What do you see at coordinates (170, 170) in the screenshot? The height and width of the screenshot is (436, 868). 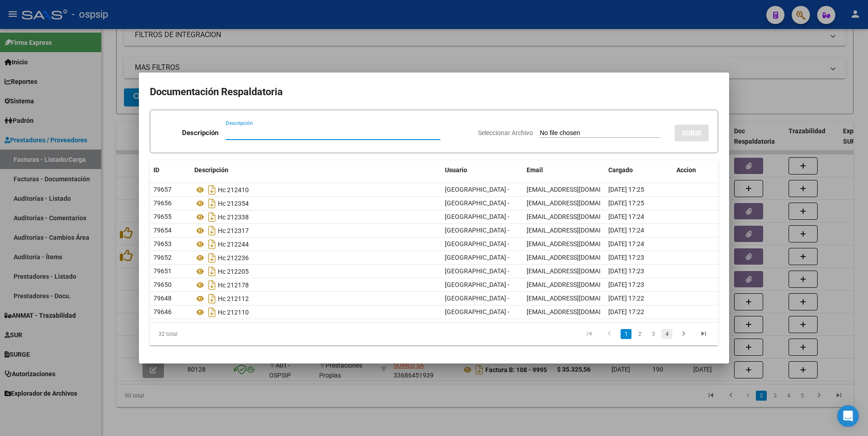 I see `datatable-header-cell: ID` at bounding box center [170, 170].